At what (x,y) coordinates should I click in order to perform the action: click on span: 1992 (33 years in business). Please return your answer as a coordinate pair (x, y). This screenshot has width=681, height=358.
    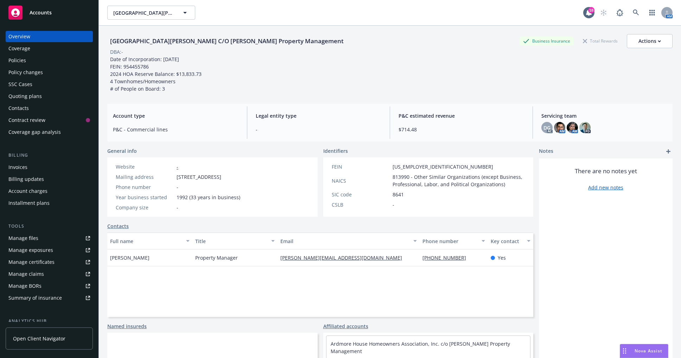
    Looking at the image, I should click on (208, 197).